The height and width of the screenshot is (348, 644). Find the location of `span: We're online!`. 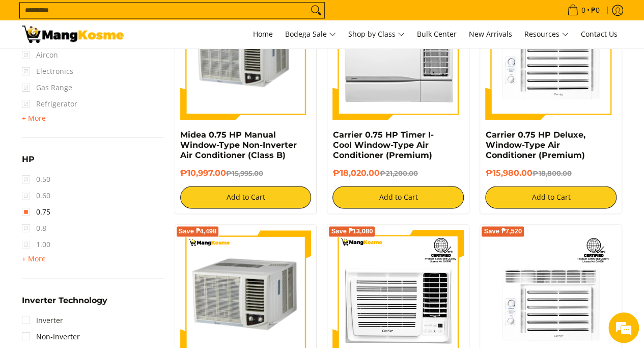

span: We're online! is located at coordinates (100, 159).